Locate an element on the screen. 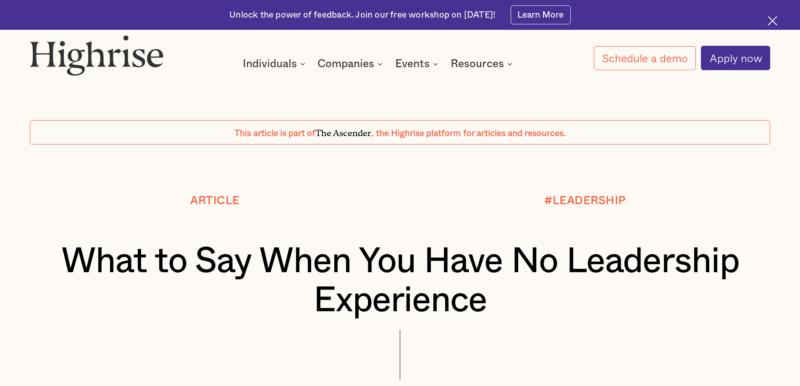 This screenshot has width=800, height=386. div: Article is located at coordinates (215, 200).